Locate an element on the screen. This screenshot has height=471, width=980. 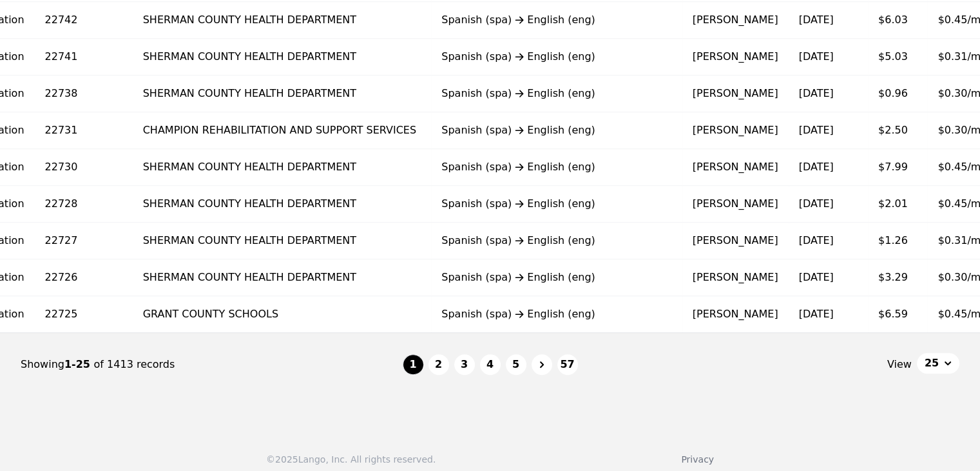
td: $0.96 is located at coordinates (898, 94).